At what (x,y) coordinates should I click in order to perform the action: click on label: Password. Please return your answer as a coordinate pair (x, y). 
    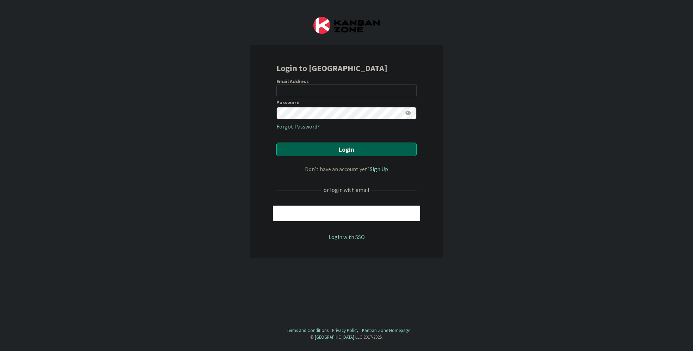
    Looking at the image, I should click on (288, 102).